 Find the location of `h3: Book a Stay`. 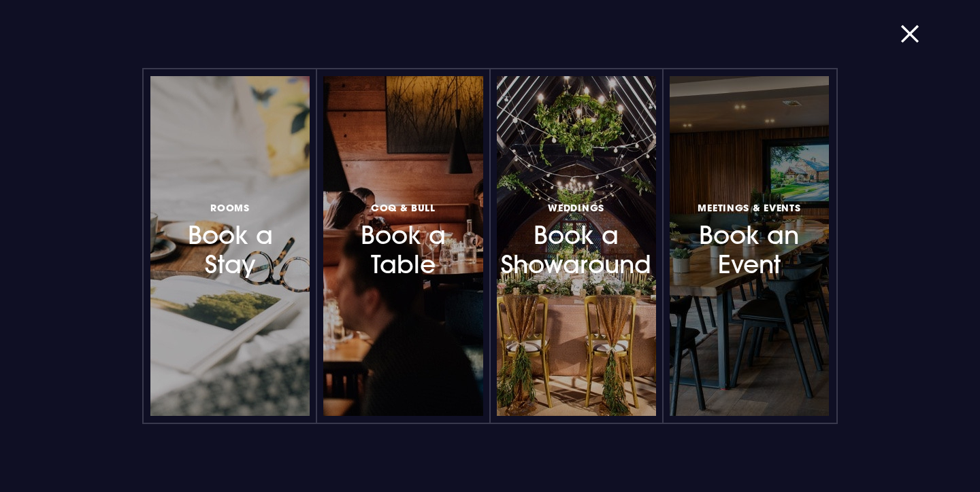

h3: Book a Stay is located at coordinates (230, 239).